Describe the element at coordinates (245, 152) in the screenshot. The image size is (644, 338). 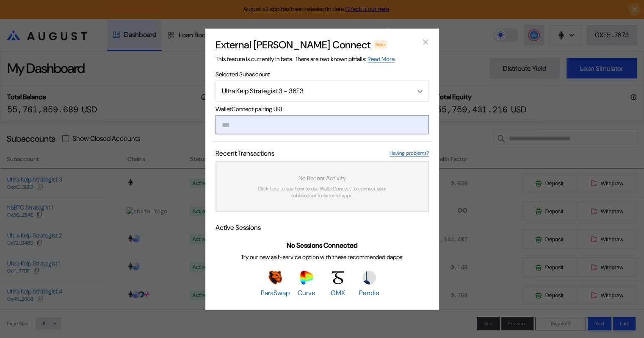
I see `span: Recent Transactions` at that location.